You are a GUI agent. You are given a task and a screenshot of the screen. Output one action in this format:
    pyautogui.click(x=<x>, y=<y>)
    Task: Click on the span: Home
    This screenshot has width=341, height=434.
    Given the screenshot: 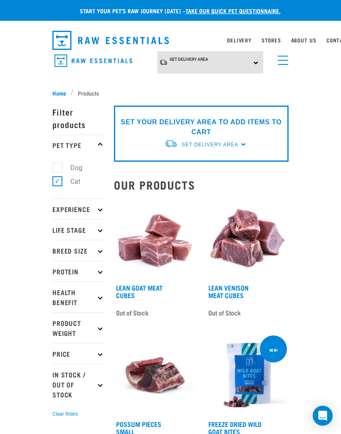 What is the action you would take?
    pyautogui.click(x=59, y=93)
    